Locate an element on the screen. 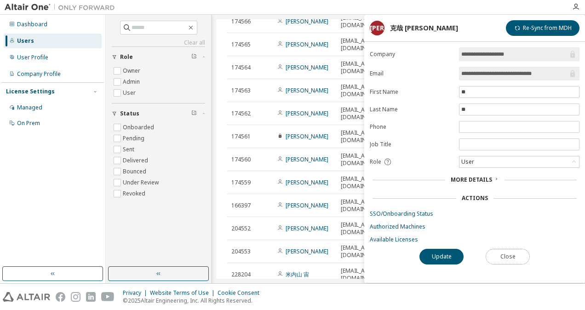 This screenshot has width=585, height=310. div: Actions is located at coordinates (474, 198).